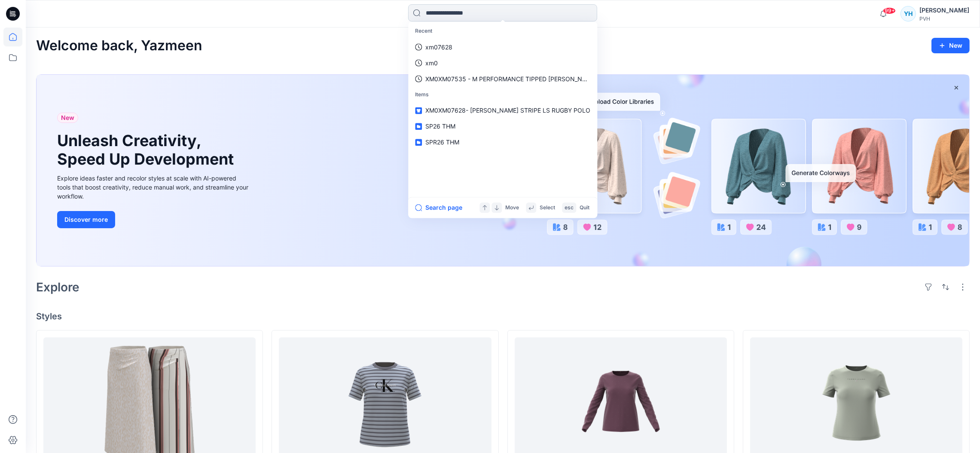 This screenshot has height=453, width=980. What do you see at coordinates (432, 63) in the screenshot?
I see `p: xm0` at bounding box center [432, 63].